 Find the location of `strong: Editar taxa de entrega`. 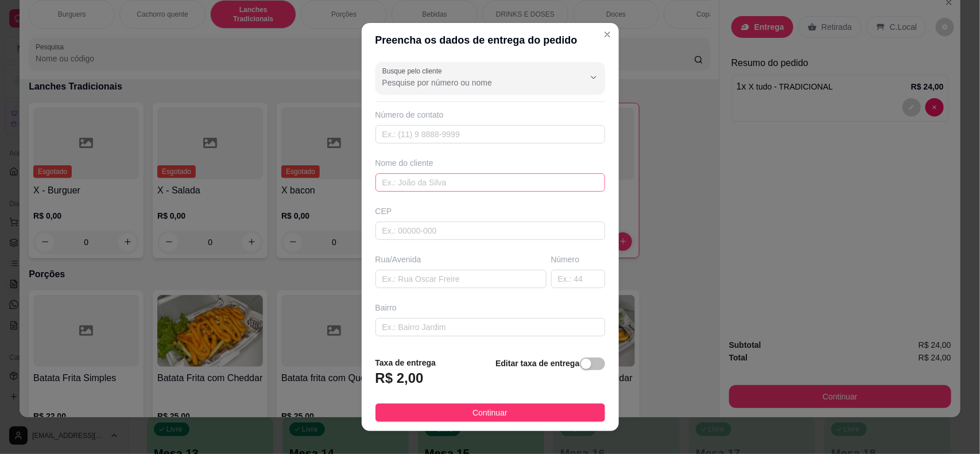

strong: Editar taxa de entrega is located at coordinates (537, 363).